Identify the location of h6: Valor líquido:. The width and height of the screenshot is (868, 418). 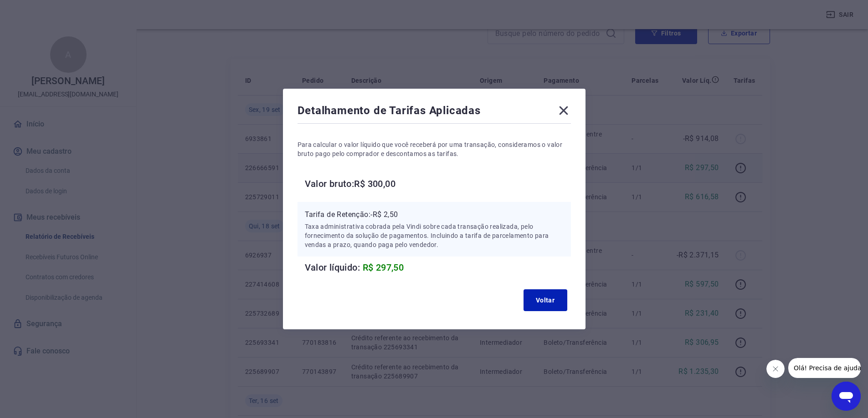
(438, 268).